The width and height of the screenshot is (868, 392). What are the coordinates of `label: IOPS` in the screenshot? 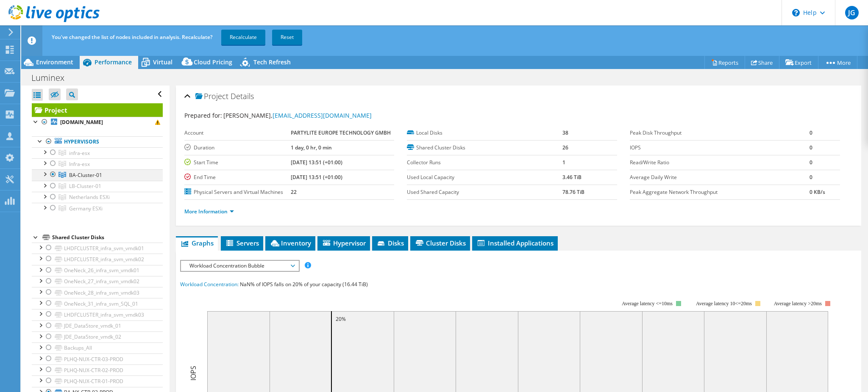 It's located at (720, 148).